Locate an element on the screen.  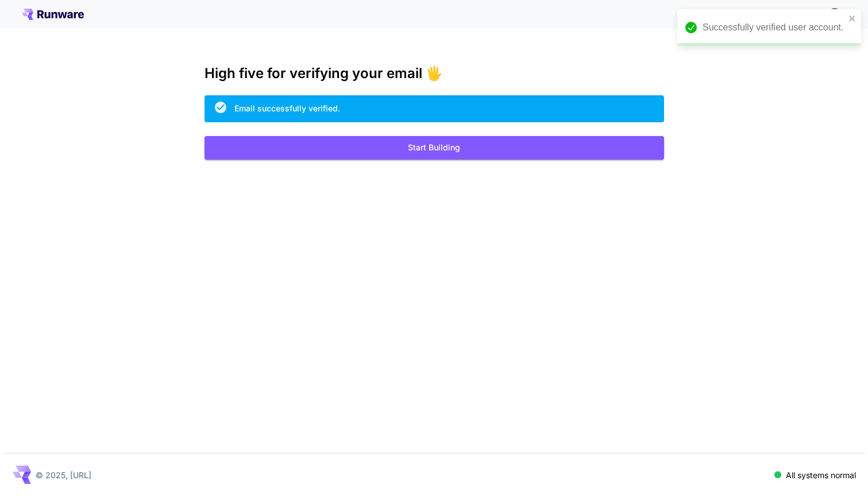
div: Successfully verified user account. is located at coordinates (774, 27).